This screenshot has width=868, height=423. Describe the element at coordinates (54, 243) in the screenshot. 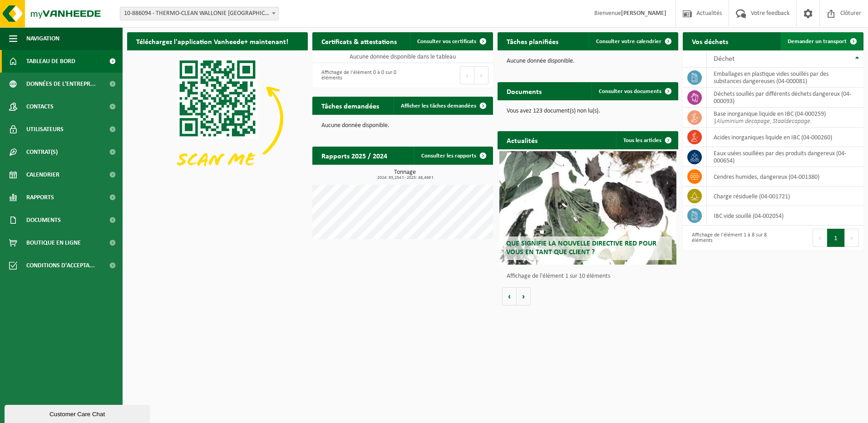

I see `span: Boutique en ligne` at that location.